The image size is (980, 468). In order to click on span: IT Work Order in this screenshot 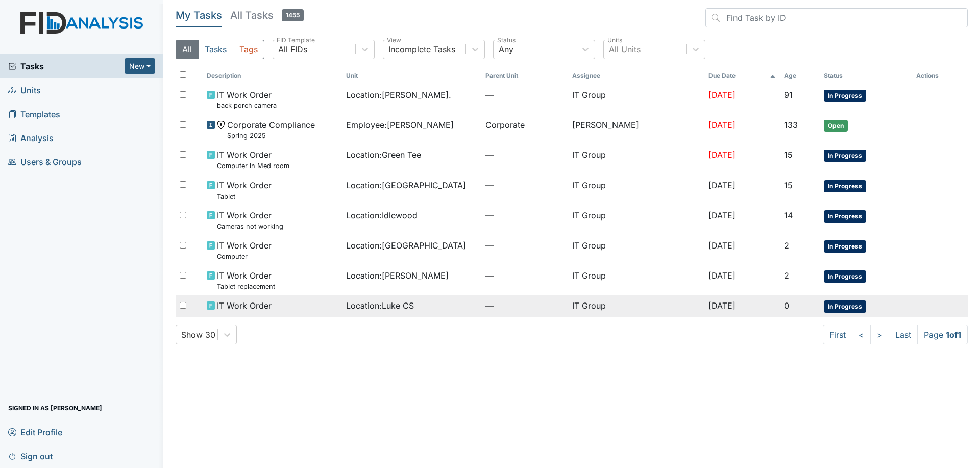, I will do `click(243, 306)`.